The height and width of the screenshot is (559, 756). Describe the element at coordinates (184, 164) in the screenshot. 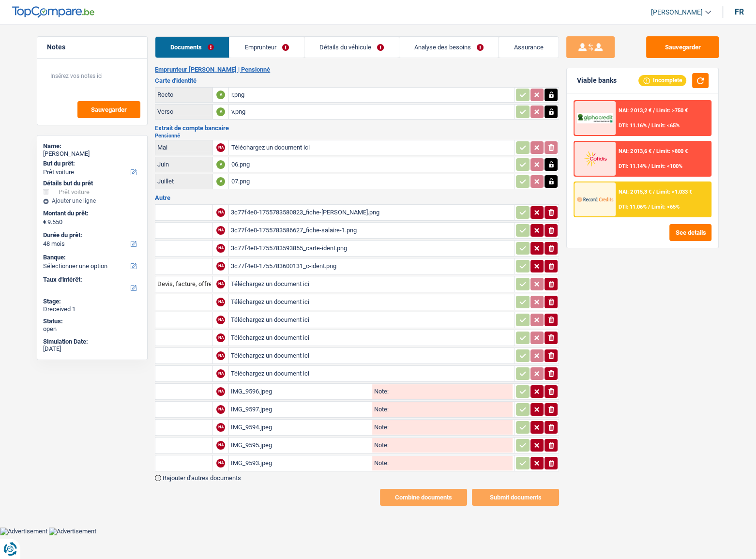

I see `div: Juin` at that location.